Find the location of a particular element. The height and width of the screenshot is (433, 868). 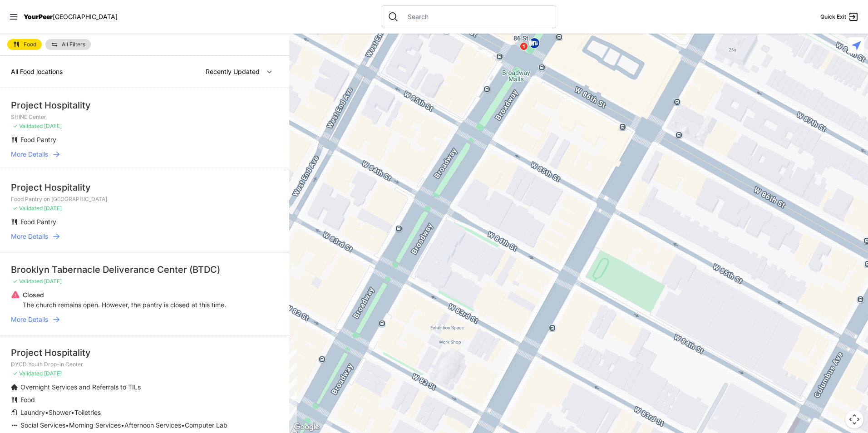

a: Food is located at coordinates (25, 44).